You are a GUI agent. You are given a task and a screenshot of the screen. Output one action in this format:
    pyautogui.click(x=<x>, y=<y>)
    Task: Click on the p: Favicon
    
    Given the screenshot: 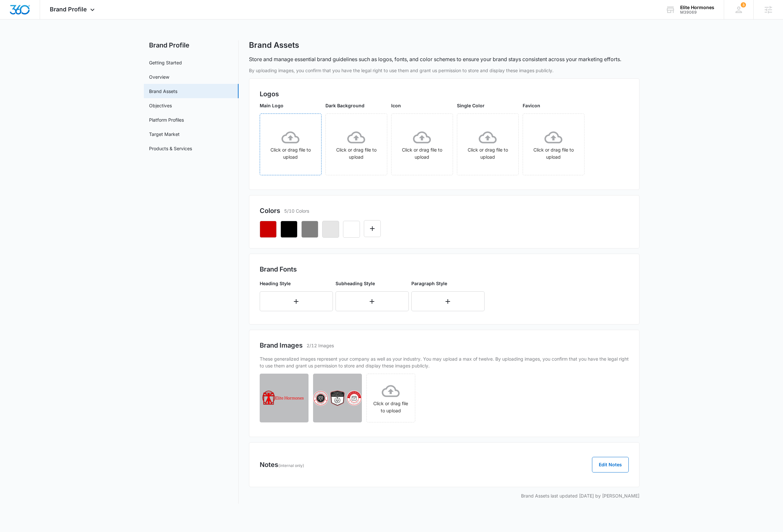 What is the action you would take?
    pyautogui.click(x=553, y=106)
    